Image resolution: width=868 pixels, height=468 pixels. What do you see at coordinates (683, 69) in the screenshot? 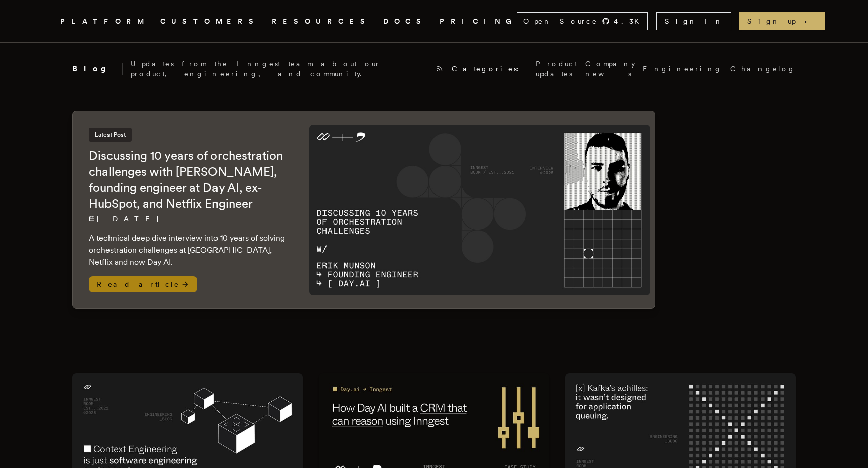
I see `a: Engineering` at bounding box center [683, 69].